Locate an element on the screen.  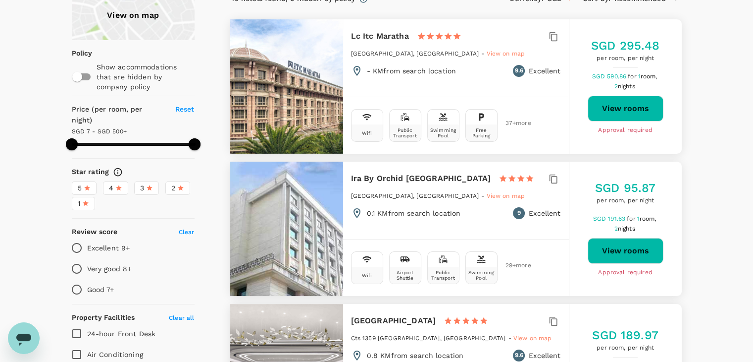
div: Free Parking is located at coordinates (481, 133).